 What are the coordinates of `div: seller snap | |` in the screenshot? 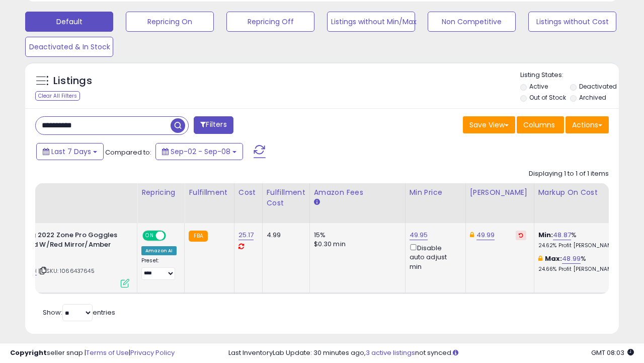 It's located at (92, 353).